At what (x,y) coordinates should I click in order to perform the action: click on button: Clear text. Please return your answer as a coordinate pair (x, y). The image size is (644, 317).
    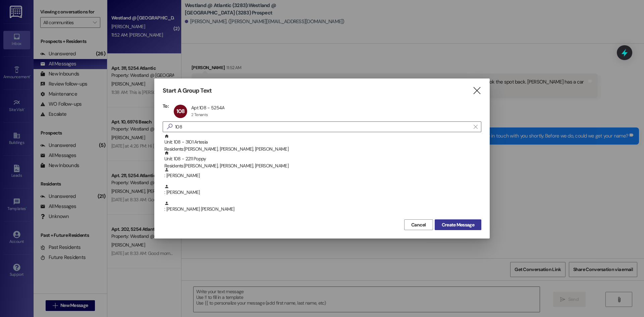
    Looking at the image, I should click on (476, 127).